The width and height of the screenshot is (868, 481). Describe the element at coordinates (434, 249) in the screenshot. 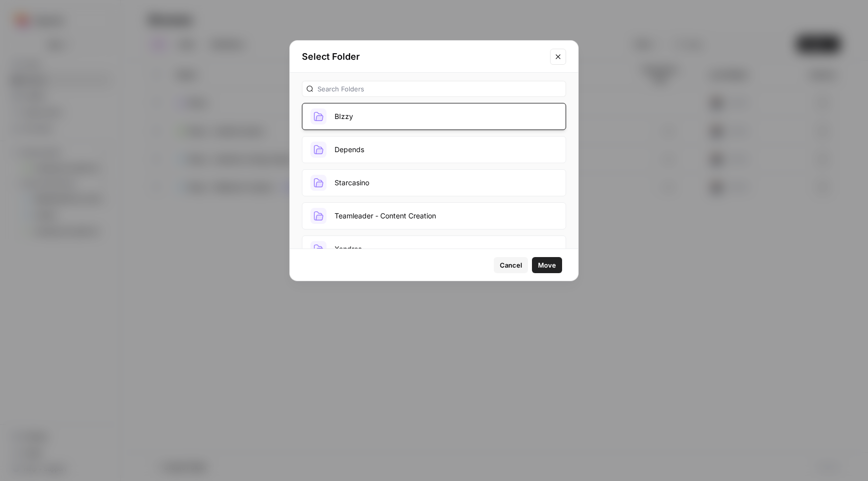

I see `button: Xandres` at that location.